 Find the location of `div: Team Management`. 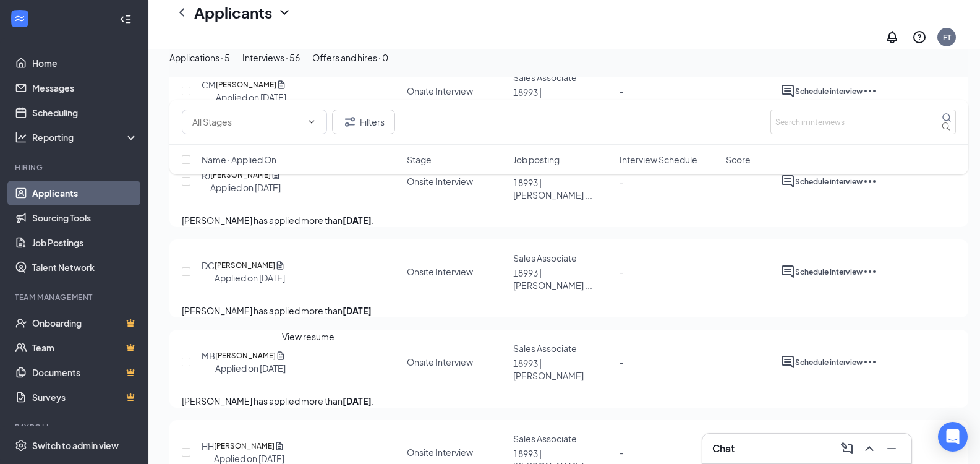

div: Team Management is located at coordinates (75, 297).